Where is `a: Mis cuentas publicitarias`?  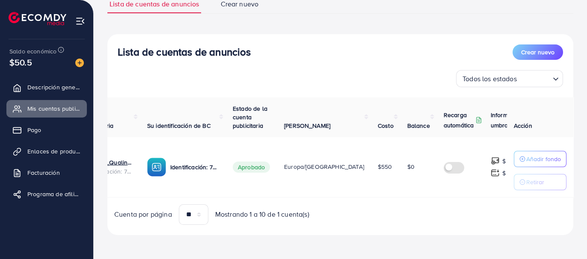
a: Mis cuentas publicitarias is located at coordinates (47, 109).